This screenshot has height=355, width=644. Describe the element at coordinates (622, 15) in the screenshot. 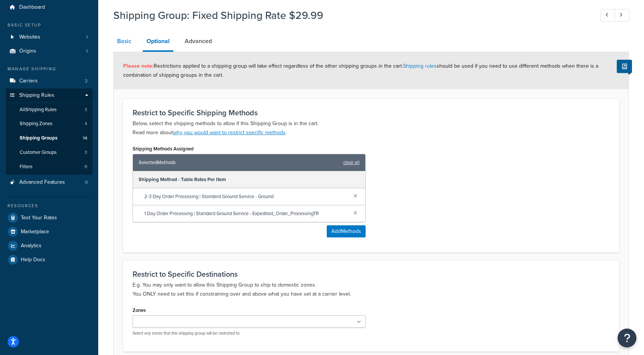

I see `a: Next Record` at that location.